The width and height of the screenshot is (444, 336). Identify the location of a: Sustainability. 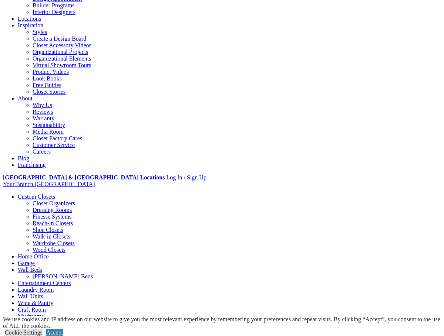
(49, 125).